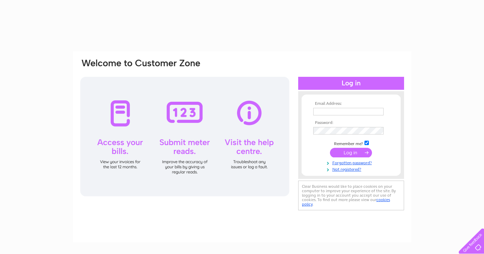  What do you see at coordinates (351, 143) in the screenshot?
I see `td: Remember me?` at bounding box center [351, 143].